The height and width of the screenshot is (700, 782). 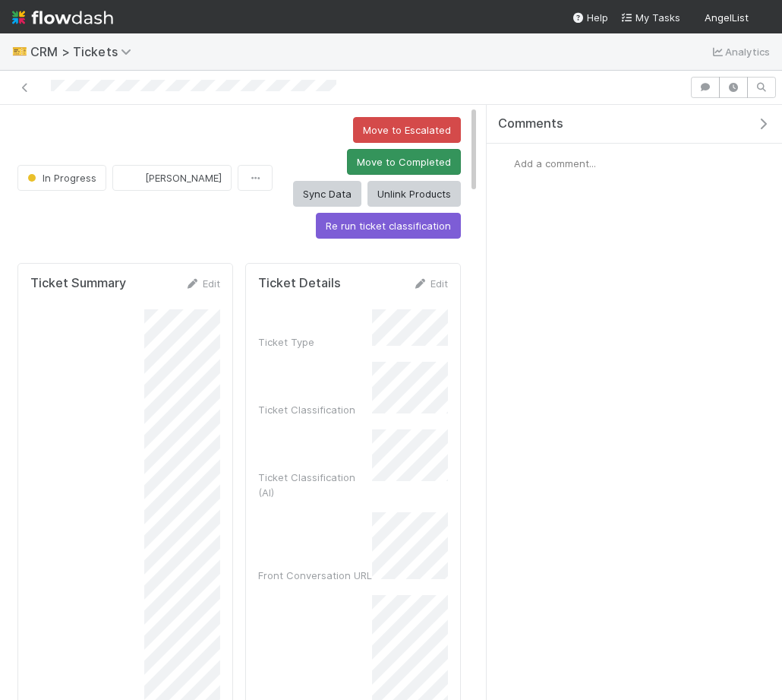 What do you see at coordinates (84, 52) in the screenshot?
I see `span: CRM > Tickets` at bounding box center [84, 52].